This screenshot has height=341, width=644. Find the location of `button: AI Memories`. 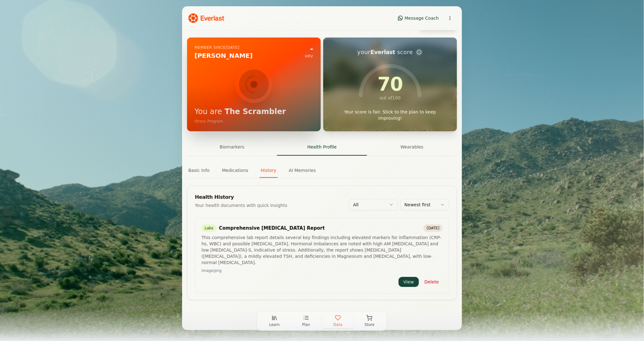

button: AI Memories is located at coordinates (302, 172).